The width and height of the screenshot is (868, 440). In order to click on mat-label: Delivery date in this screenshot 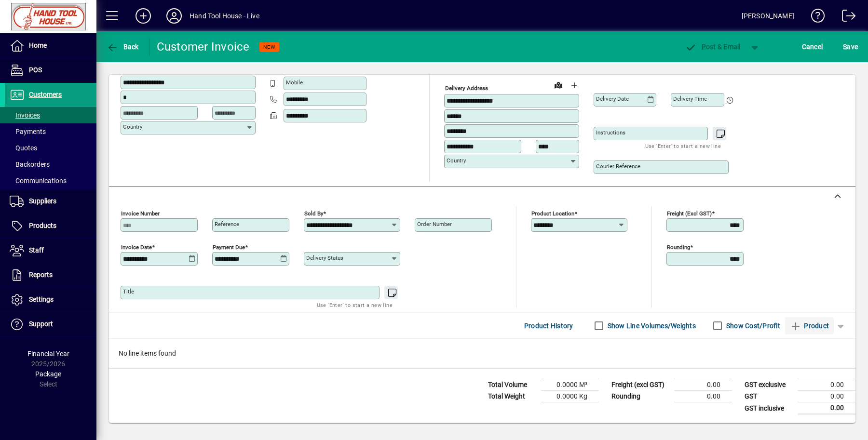, I will do `click(613, 99)`.